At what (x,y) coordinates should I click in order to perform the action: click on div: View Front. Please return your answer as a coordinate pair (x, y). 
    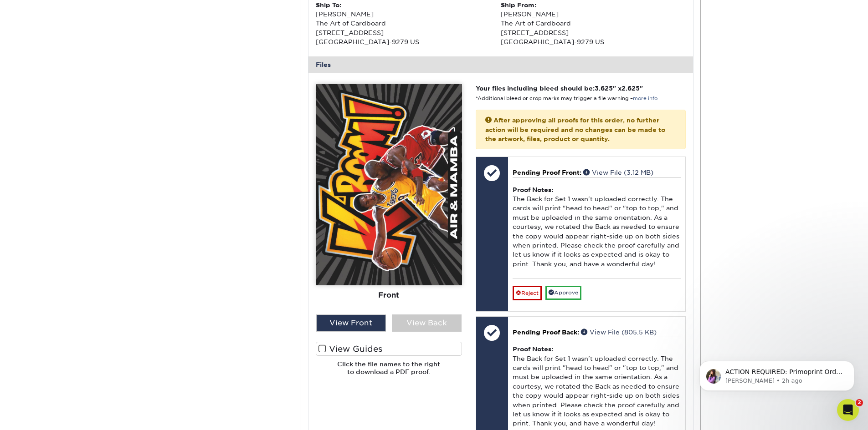
    Looking at the image, I should click on (351, 323).